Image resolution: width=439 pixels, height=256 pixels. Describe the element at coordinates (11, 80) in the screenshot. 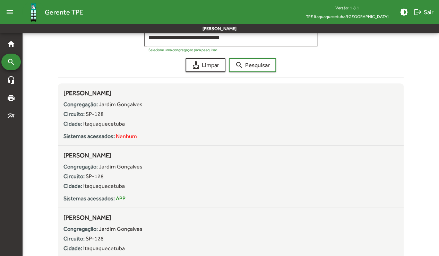

I see `mat-icon: headset_mic` at that location.